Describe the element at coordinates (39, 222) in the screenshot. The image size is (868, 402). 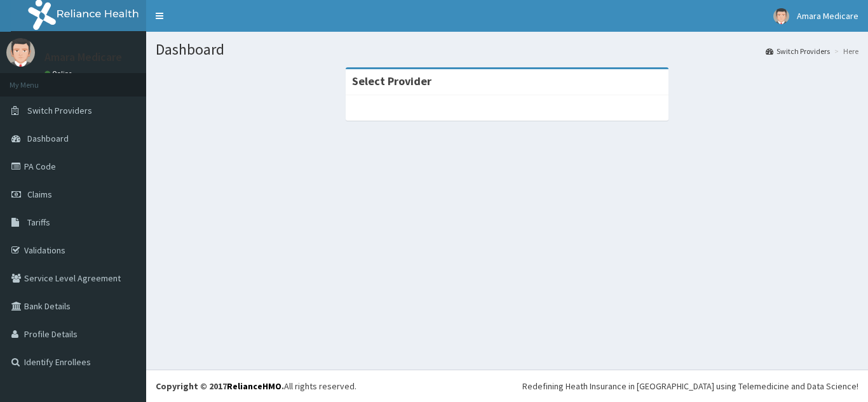
I see `span: Tariffs` at that location.